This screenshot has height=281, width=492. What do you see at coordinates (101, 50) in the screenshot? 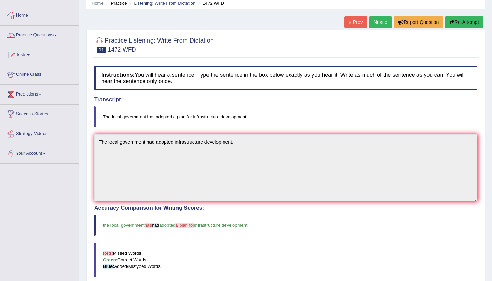
I see `span: 11` at bounding box center [101, 50].